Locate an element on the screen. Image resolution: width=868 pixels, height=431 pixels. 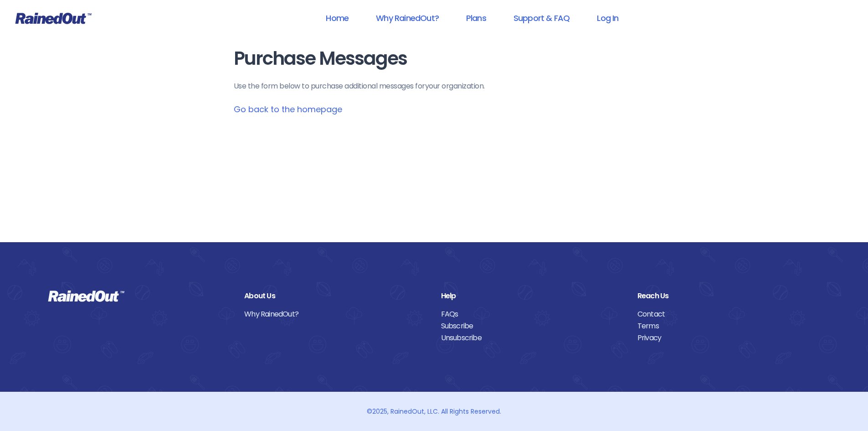
a: FAQs is located at coordinates (532, 314).